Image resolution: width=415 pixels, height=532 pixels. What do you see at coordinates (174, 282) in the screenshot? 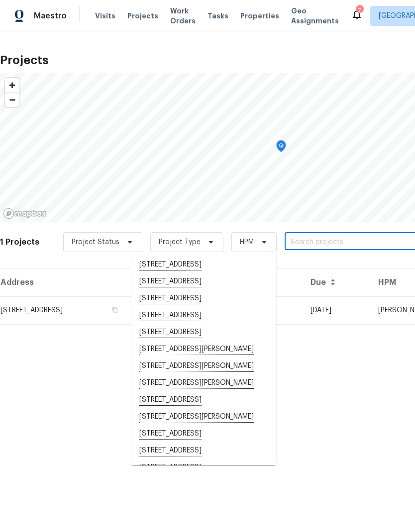
I see `th: Type` at bounding box center [174, 282].